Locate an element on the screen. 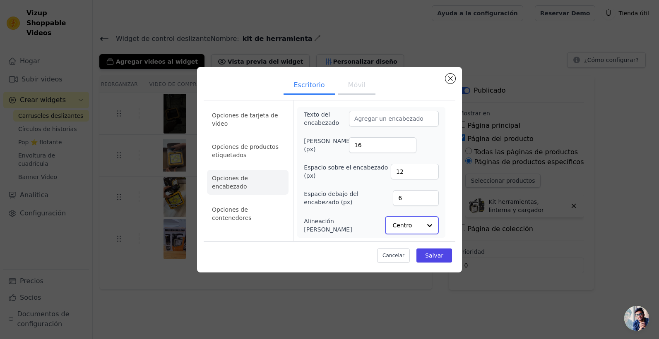  button: Cancelar is located at coordinates (393, 256).